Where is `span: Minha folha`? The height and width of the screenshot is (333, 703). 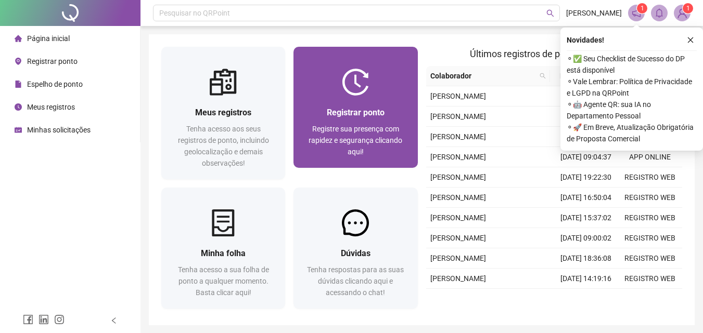 span: Minha folha is located at coordinates (223, 253).